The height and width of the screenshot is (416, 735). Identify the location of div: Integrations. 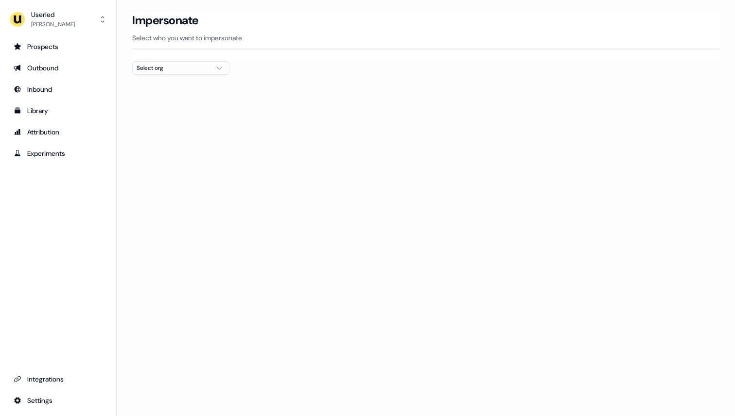
(58, 379).